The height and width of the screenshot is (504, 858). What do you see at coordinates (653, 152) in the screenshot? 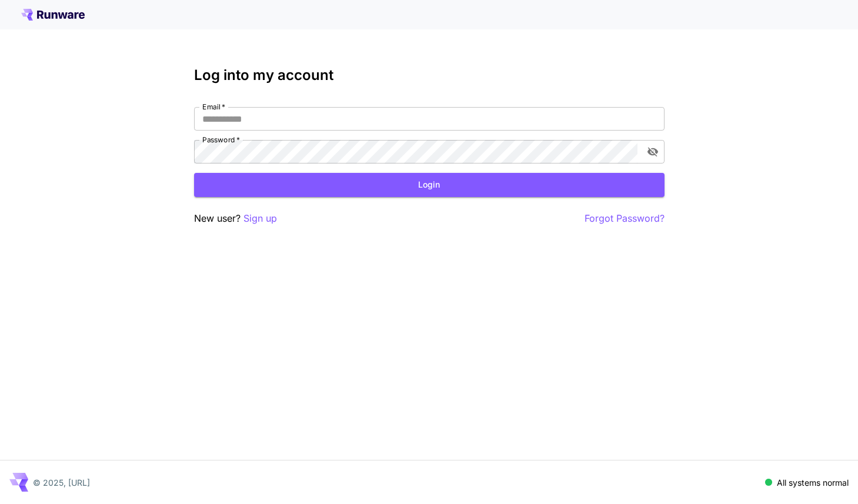
I see `button: toggle password visibility` at bounding box center [653, 152].